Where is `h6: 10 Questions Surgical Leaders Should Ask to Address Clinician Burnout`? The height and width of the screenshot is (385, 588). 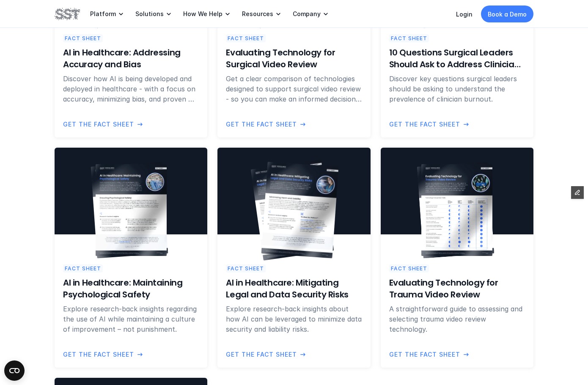
h6: 10 Questions Surgical Leaders Should Ask to Address Clinician Burnout is located at coordinates (457, 59).